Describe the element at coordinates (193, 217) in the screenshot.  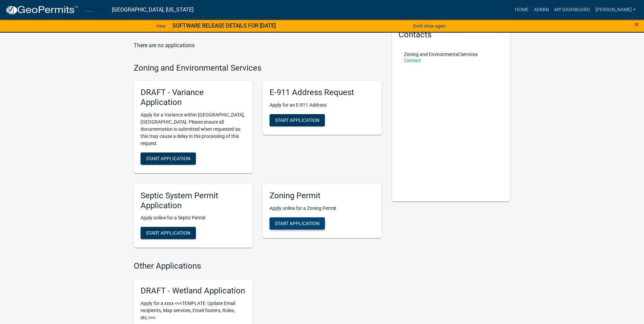
I see `p: Apply online for a Septic Permit` at that location.